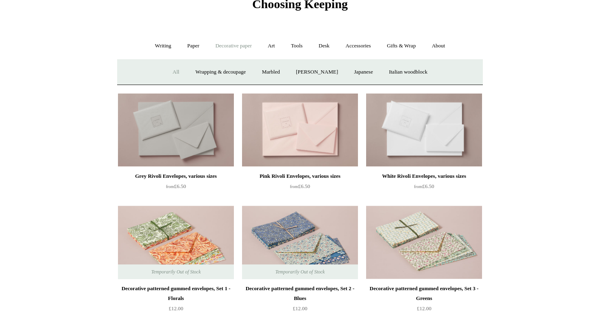  Describe the element at coordinates (424, 130) in the screenshot. I see `img: White Rivoli Envelopes, various sizes` at that location.